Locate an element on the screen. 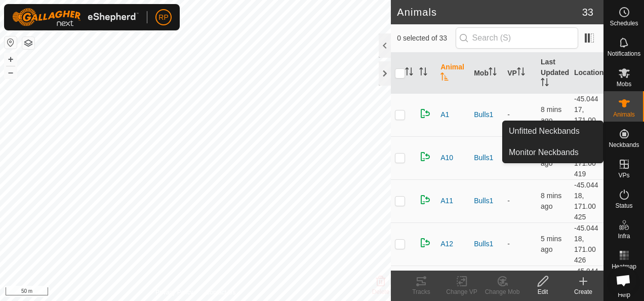 The image size is (644, 301). div: Edit is located at coordinates (543, 292).